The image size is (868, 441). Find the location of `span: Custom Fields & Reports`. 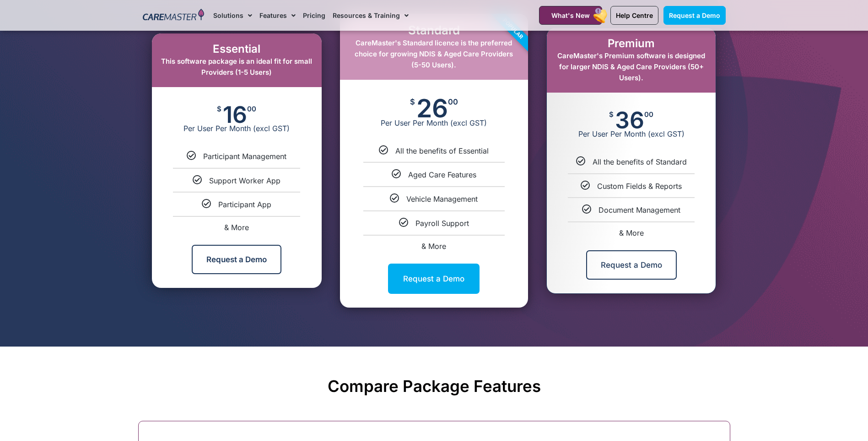

span: Custom Fields & Reports is located at coordinates (639, 186).